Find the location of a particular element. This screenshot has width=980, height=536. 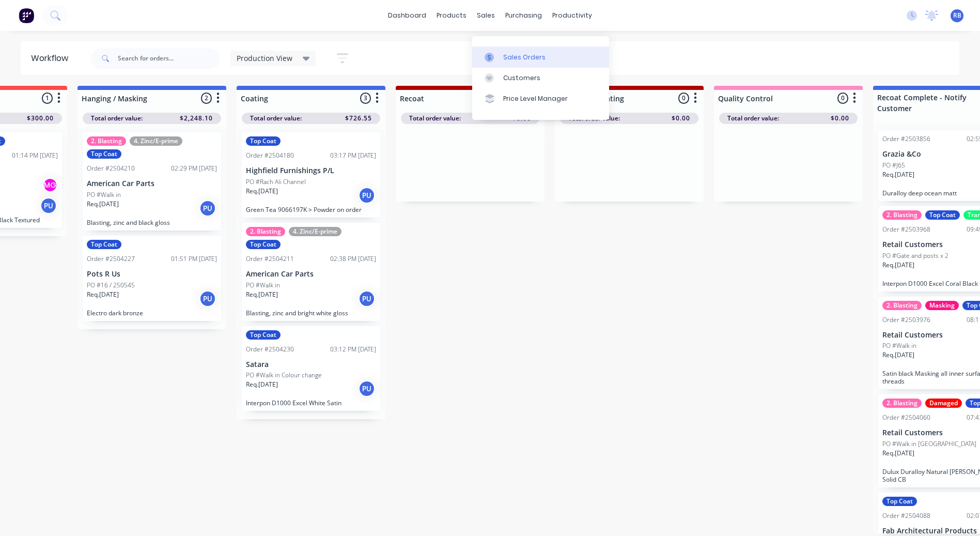

div: sales is located at coordinates (486, 16).